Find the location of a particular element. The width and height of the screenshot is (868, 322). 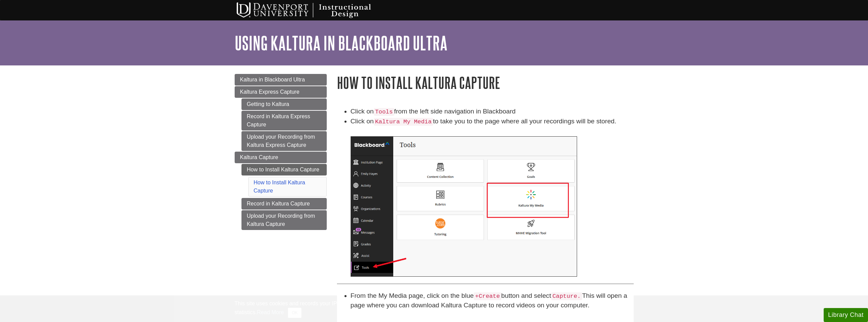

a: Using Kaltura in Blackboard Ultra is located at coordinates (341, 43).